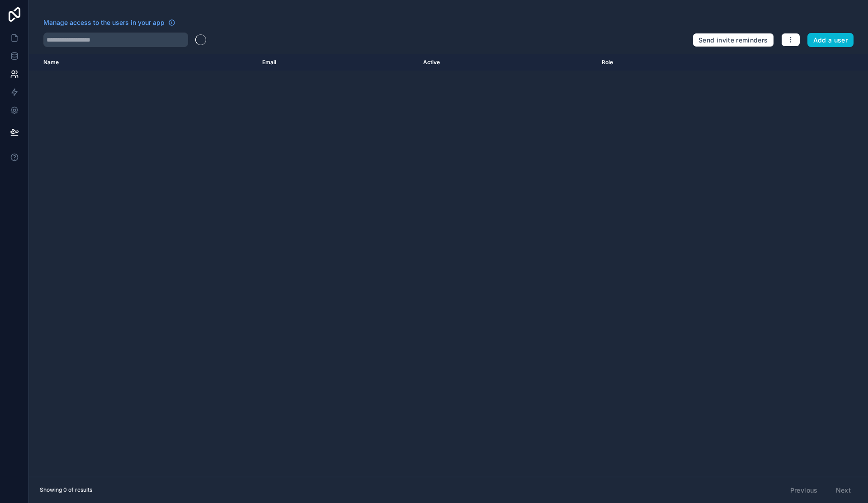 The width and height of the screenshot is (868, 503). Describe the element at coordinates (830, 41) in the screenshot. I see `button: Add a user` at that location.